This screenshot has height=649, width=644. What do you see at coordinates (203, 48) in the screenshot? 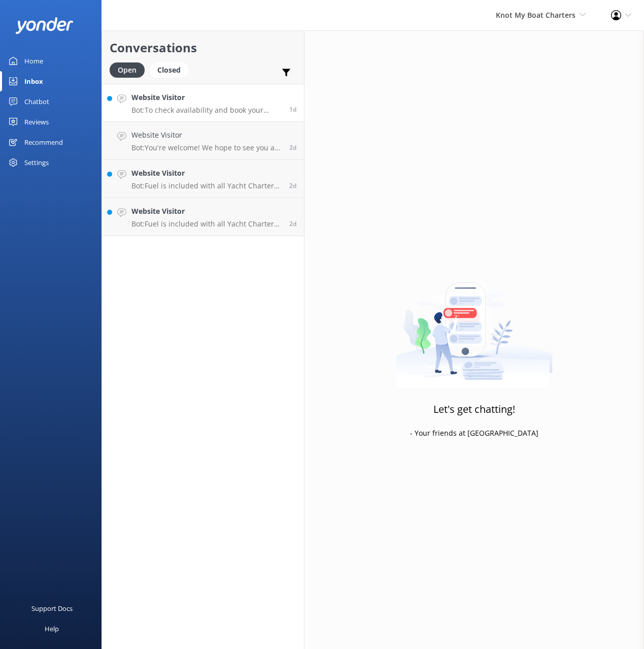
I see `h2: Conversations` at bounding box center [203, 48].